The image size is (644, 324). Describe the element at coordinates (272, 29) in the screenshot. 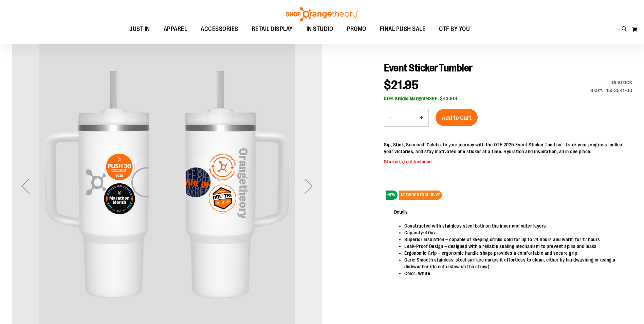

I see `span: RETAIL DISPLAY` at that location.